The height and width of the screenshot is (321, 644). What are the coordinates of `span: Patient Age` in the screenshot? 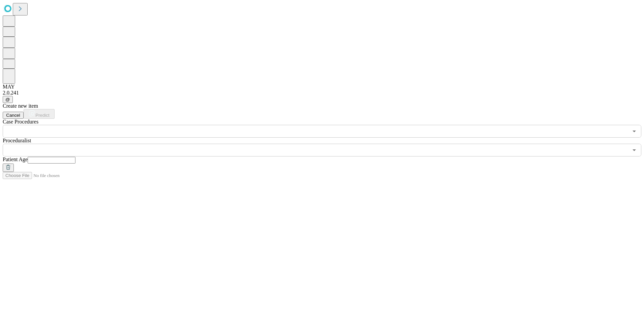 It's located at (15, 159).